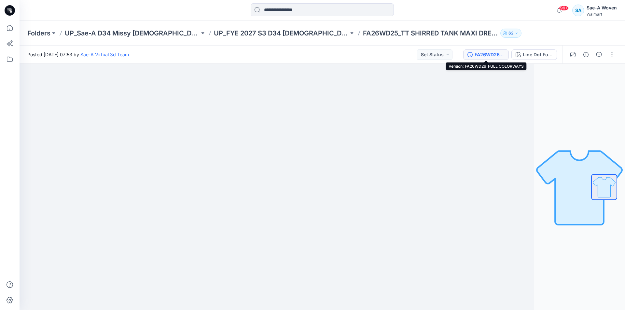 The height and width of the screenshot is (310, 625). Describe the element at coordinates (602, 14) in the screenshot. I see `div: Walmart` at that location.